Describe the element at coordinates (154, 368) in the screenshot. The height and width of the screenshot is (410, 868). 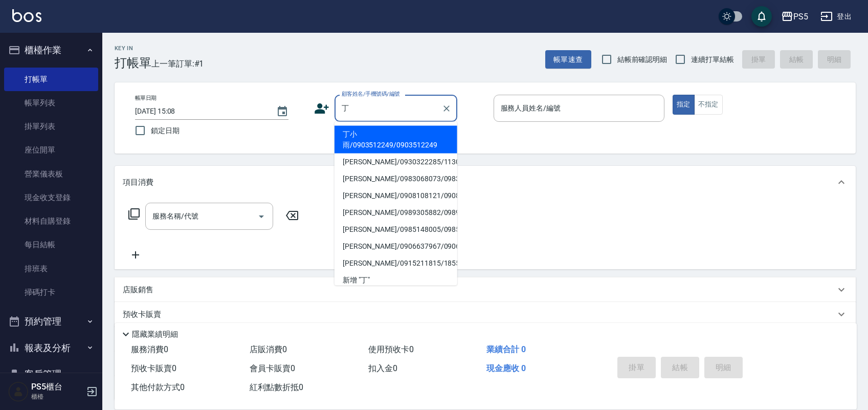
I see `span: 預收卡販賣 0` at that location.